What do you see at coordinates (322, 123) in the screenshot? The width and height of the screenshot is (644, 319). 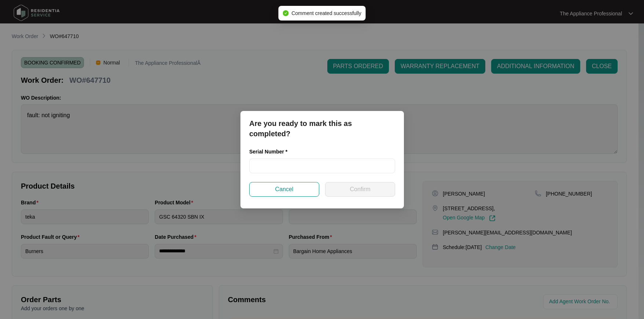 I see `p: Are you ready to mark this as` at bounding box center [322, 123].